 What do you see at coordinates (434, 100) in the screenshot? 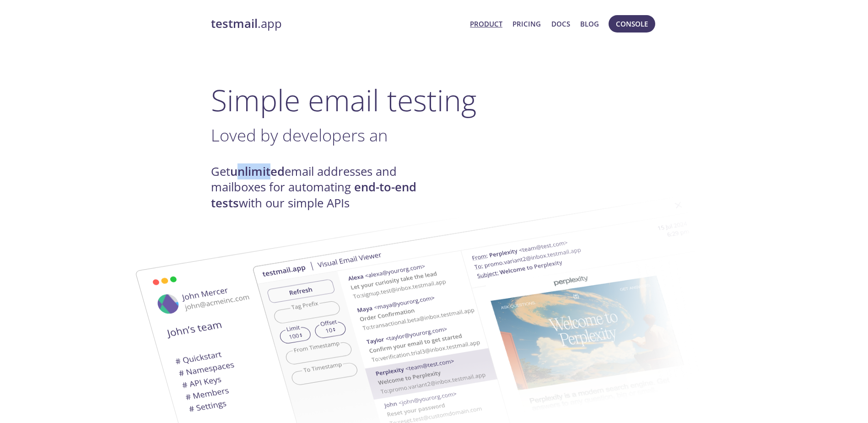
I see `h1: Simple email testing` at bounding box center [434, 100].